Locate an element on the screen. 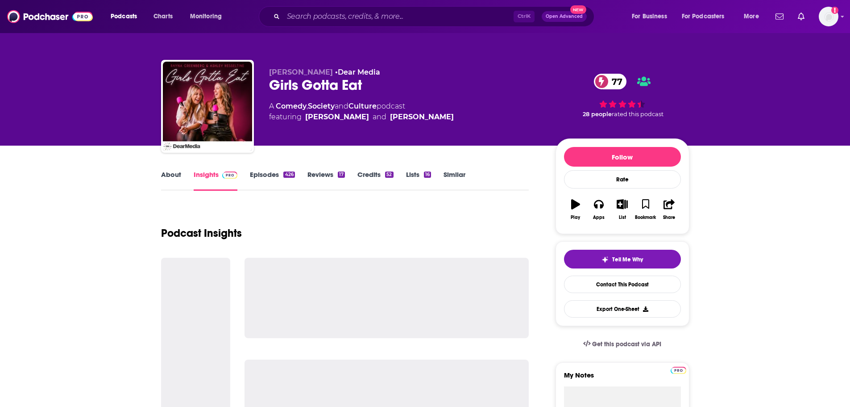 This screenshot has width=850, height=407. a: 77 is located at coordinates (611, 81).